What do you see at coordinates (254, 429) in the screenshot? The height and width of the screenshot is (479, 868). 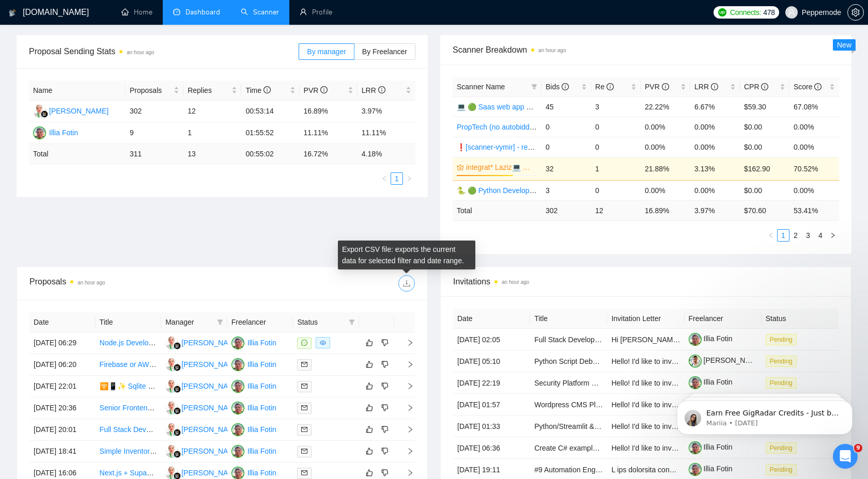 I see `a: IFIllia Fotin` at bounding box center [254, 429].